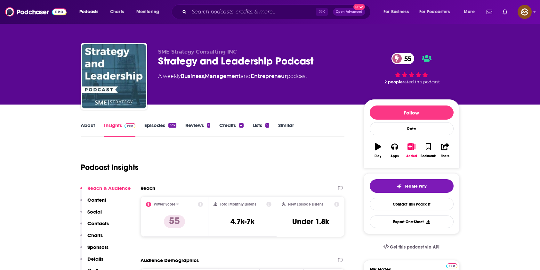  What do you see at coordinates (253, 12) in the screenshot?
I see `input: Search podcasts, credits, & more...` at bounding box center [253, 12].